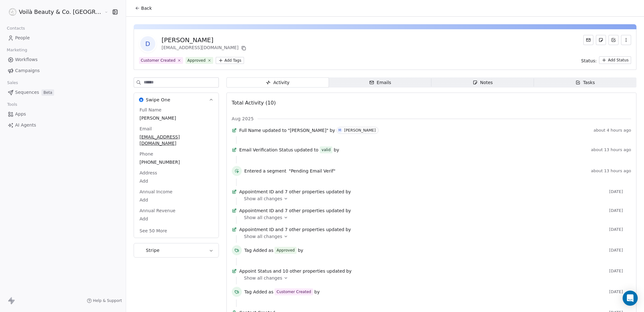 The height and width of the screenshot is (312, 644). I want to click on span: Aug 2025, so click(243, 119).